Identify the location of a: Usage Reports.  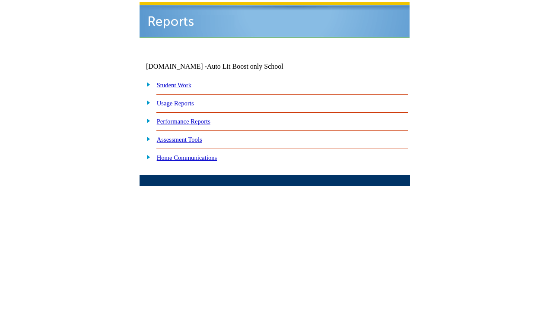
(175, 103).